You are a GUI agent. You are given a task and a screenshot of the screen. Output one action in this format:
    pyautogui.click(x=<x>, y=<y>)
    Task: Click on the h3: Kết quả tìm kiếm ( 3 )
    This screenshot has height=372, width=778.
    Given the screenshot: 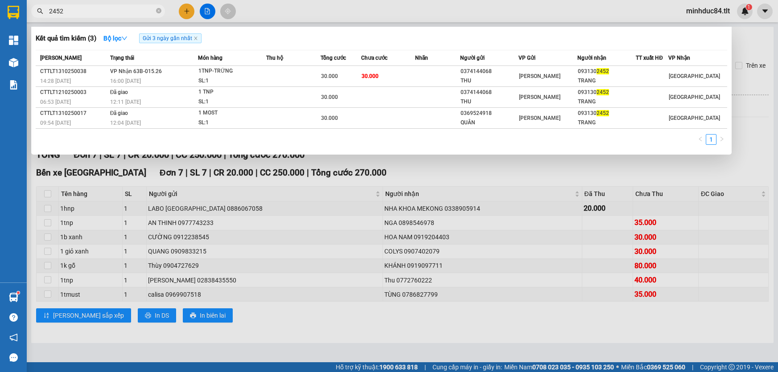 What is the action you would take?
    pyautogui.click(x=66, y=38)
    